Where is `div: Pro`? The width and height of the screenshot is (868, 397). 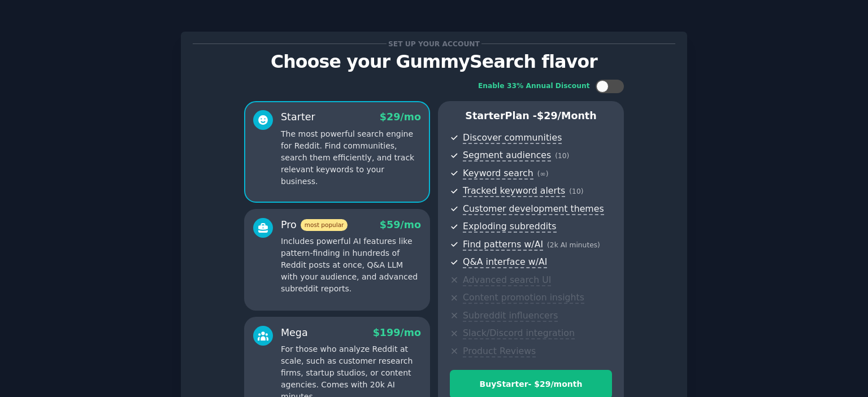
div: Pro is located at coordinates (314, 225).